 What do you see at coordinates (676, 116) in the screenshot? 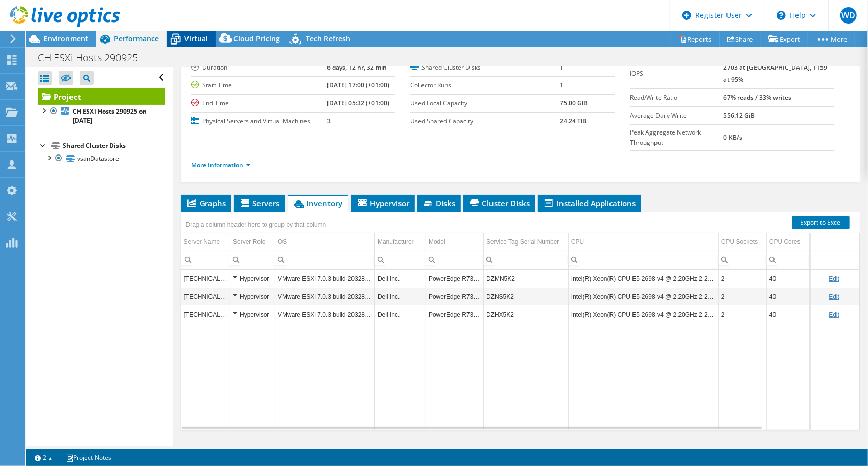
I see `label: Average Daily Write` at bounding box center [676, 116].